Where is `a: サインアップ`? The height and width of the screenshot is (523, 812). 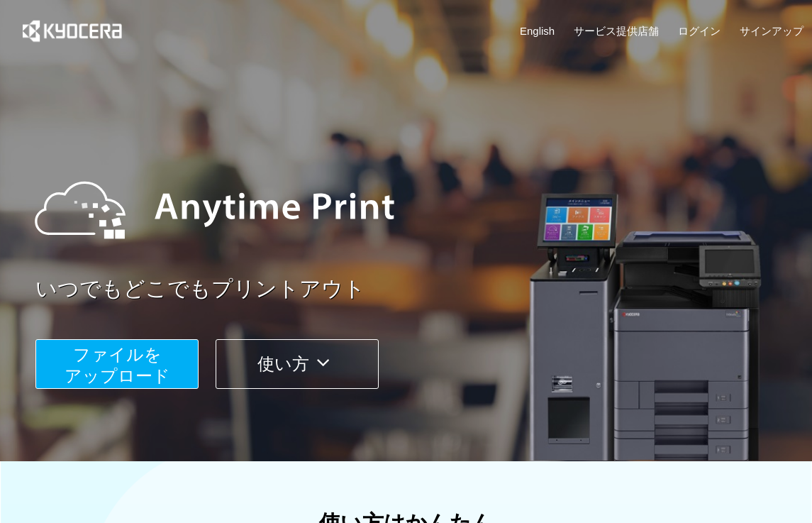
a: サインアップ is located at coordinates (771, 31).